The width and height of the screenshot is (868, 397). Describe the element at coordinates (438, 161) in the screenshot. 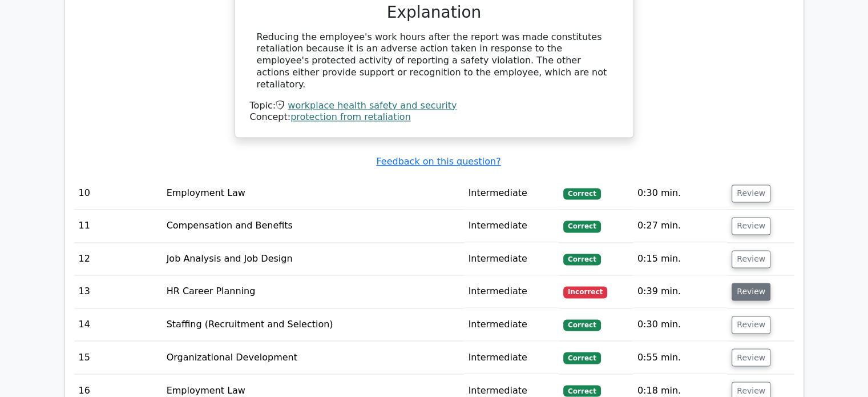

I see `u: Feedback on this question?` at that location.